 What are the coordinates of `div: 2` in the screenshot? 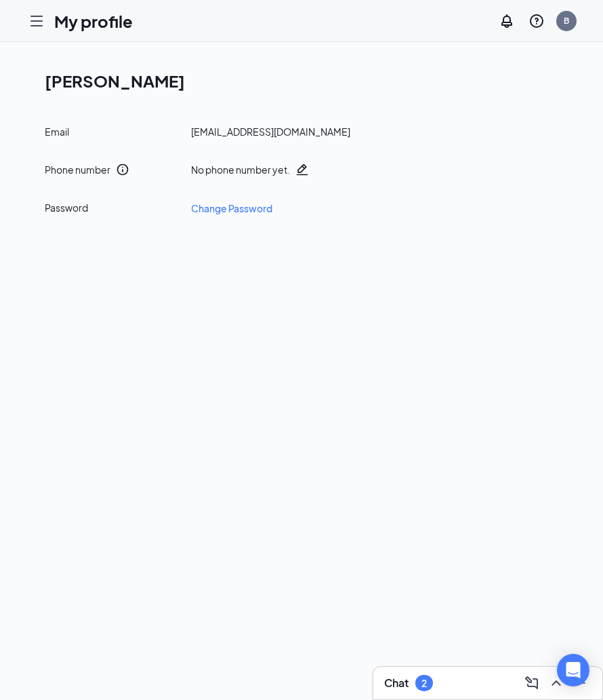 It's located at (425, 683).